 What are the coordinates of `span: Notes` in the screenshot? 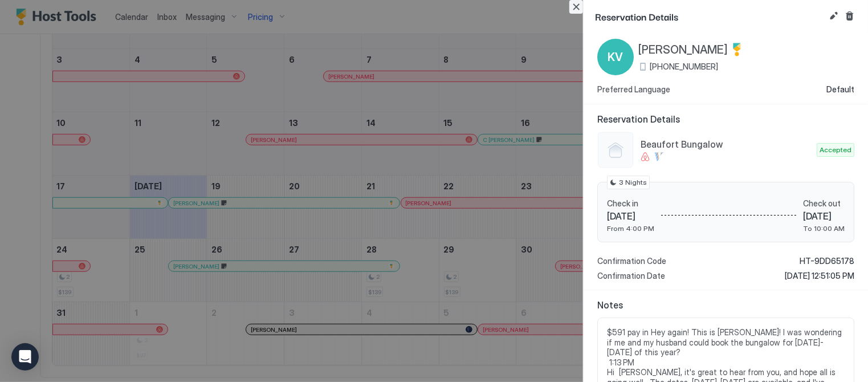 It's located at (725, 305).